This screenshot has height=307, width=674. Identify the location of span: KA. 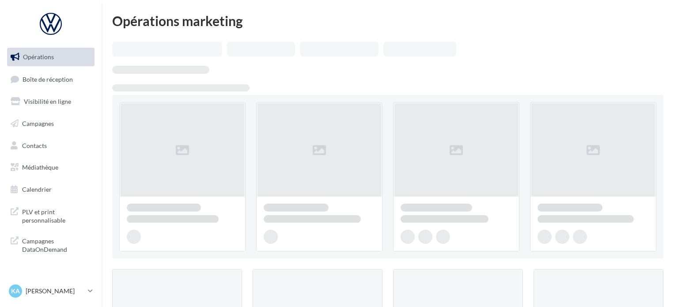
(15, 291).